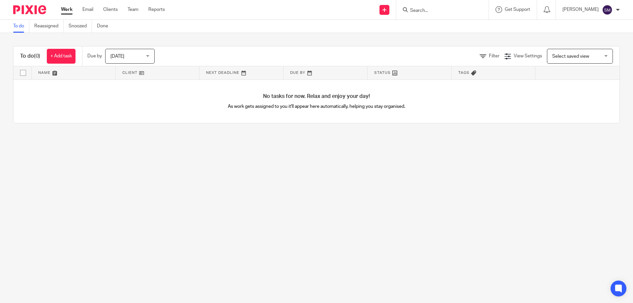  I want to click on img: Pixie, so click(30, 10).